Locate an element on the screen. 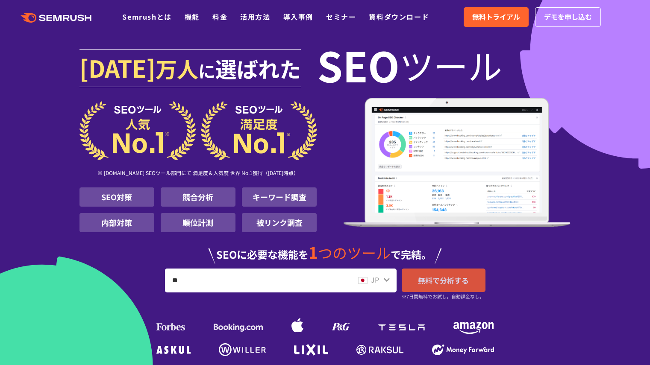 The height and width of the screenshot is (365, 650). span: つのツール is located at coordinates (354, 253).